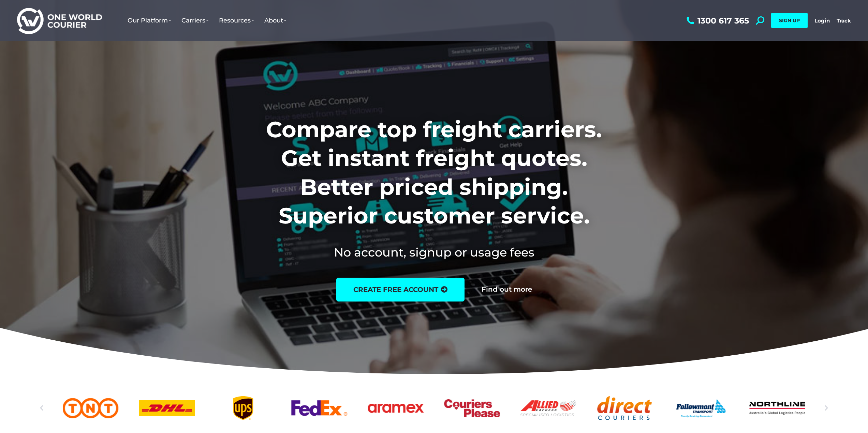 The width and height of the screenshot is (868, 433). Describe the element at coordinates (243, 408) in the screenshot. I see `div: UPS logo` at that location.